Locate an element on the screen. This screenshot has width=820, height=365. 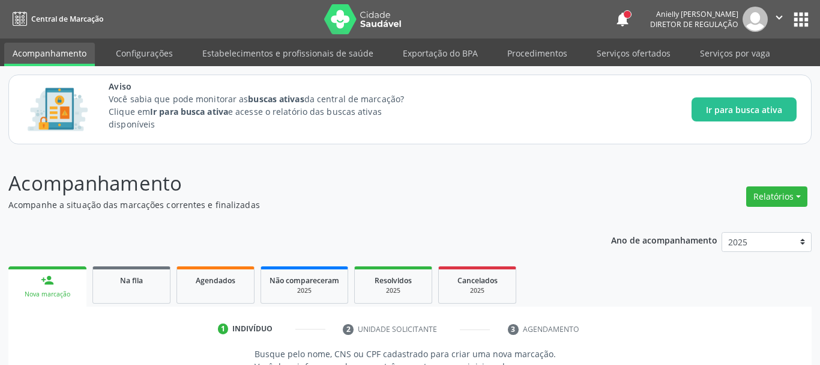
a: Serviços ofertados is located at coordinates (634, 53).